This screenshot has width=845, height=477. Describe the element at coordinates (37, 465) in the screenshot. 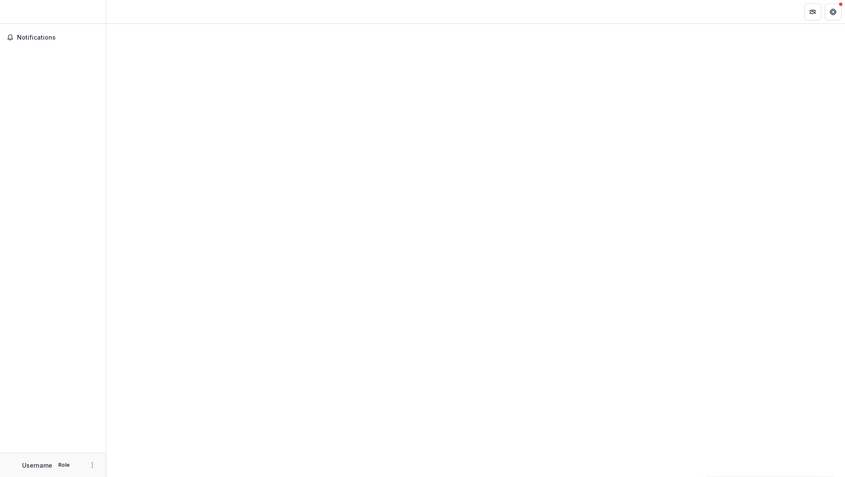

I see `p: Username` at that location.